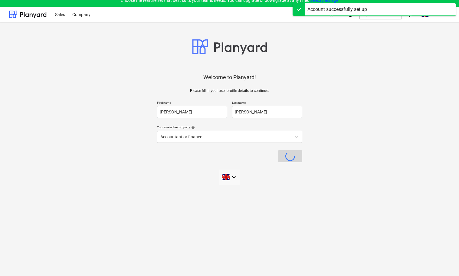 Image resolution: width=459 pixels, height=276 pixels. I want to click on div: Sales, so click(60, 14).